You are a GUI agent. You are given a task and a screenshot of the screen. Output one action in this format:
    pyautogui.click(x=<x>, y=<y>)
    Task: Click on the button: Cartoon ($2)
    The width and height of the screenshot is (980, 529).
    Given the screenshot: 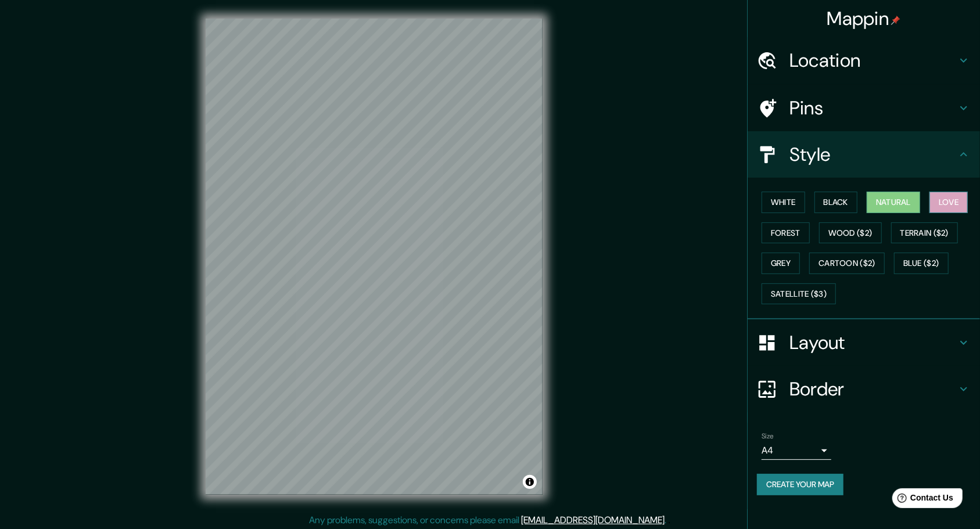 What is the action you would take?
    pyautogui.click(x=847, y=264)
    